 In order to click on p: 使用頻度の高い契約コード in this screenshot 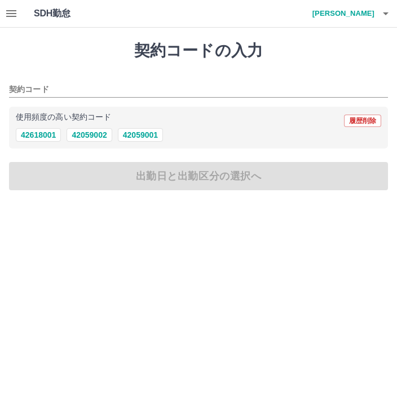, I will do `click(63, 117)`.